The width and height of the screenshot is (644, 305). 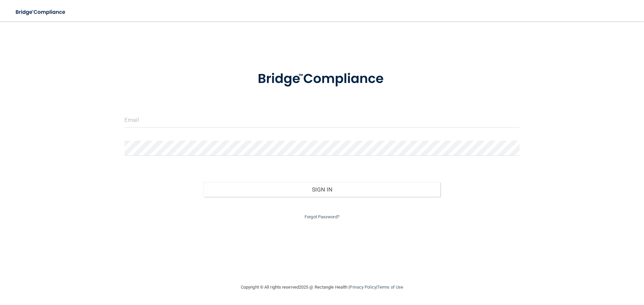 What do you see at coordinates (322, 288) in the screenshot?
I see `div: Copyright © All rights reserved 2025 @ Rectangle Health | |` at bounding box center [322, 288].